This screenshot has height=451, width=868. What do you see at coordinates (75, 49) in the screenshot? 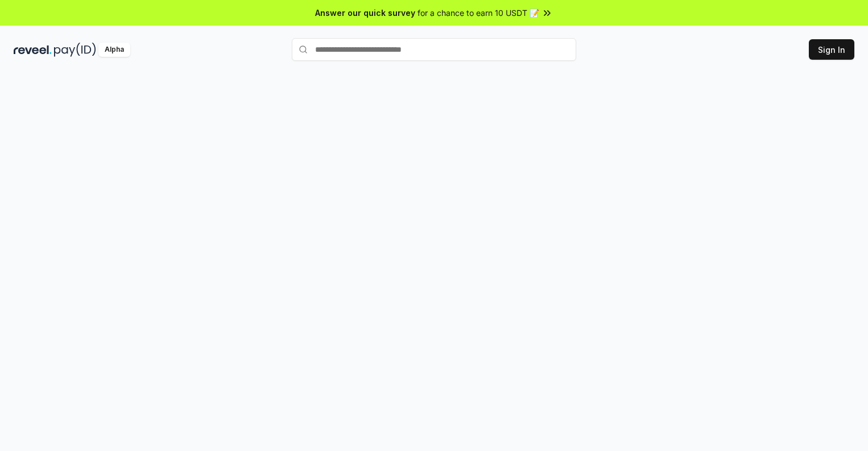
I see `img: pay_id` at bounding box center [75, 49].